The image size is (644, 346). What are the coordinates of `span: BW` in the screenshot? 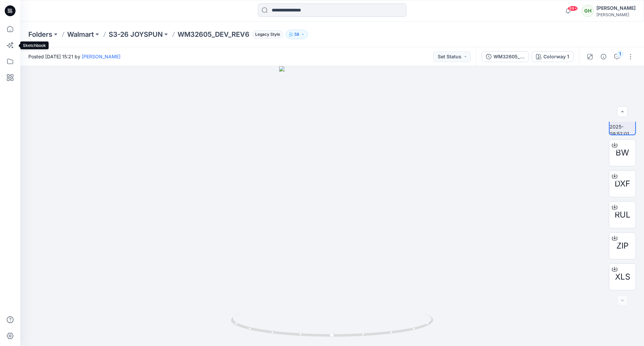 It's located at (622, 153).